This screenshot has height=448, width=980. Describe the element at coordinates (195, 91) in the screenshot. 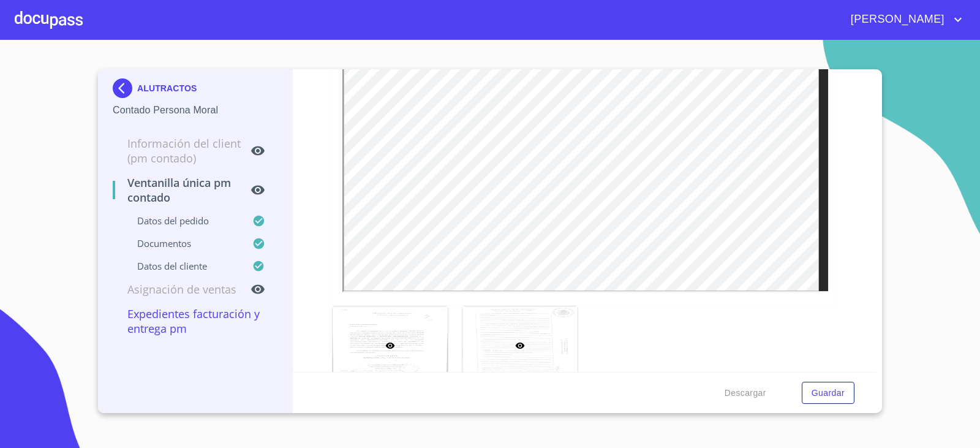

I see `div: ALUTRACTOS` at that location.